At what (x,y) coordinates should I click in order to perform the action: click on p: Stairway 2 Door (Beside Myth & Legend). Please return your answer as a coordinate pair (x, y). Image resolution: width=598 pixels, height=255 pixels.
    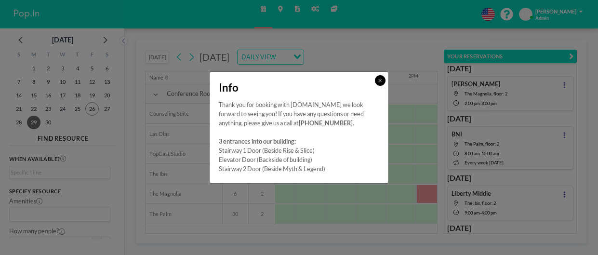
    Looking at the image, I should click on (299, 169).